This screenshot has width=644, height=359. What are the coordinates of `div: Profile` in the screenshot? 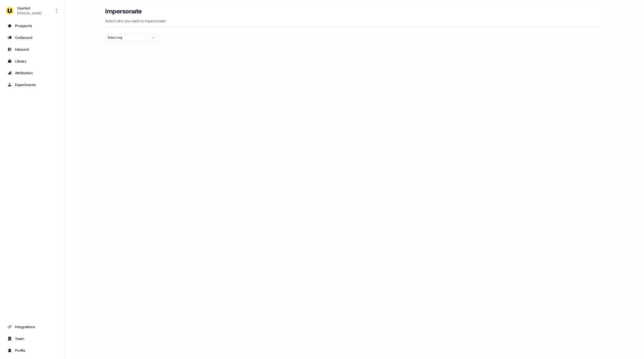 It's located at (32, 350).